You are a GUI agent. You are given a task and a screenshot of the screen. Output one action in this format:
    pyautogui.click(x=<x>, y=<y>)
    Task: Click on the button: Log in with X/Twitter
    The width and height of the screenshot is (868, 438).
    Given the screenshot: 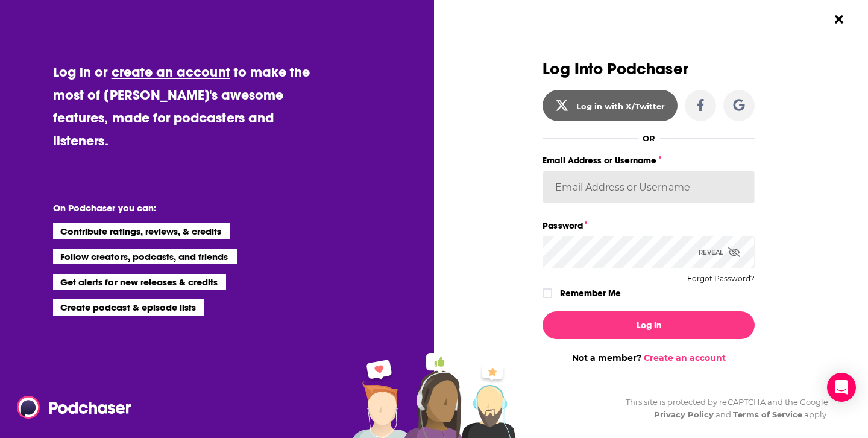 What is the action you would take?
    pyautogui.click(x=610, y=105)
    